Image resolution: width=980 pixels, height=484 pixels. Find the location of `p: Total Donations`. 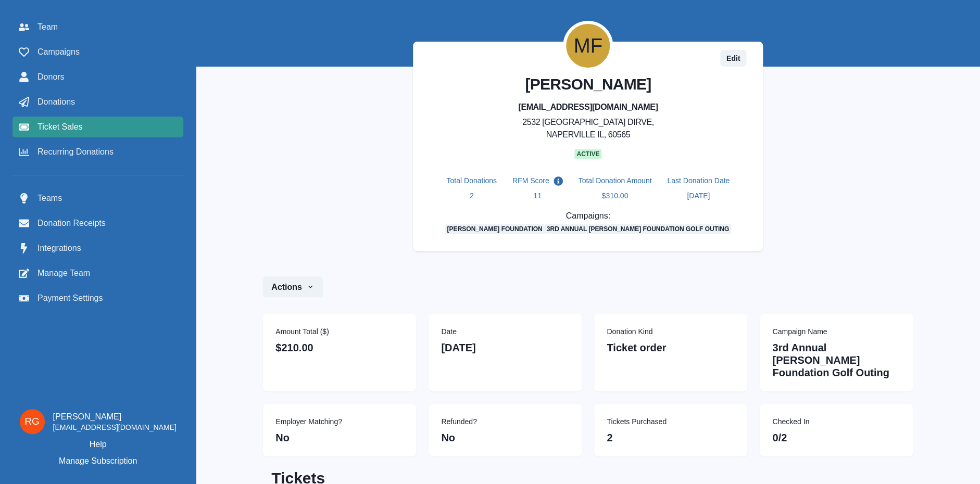

p: Total Donations is located at coordinates (471, 180).